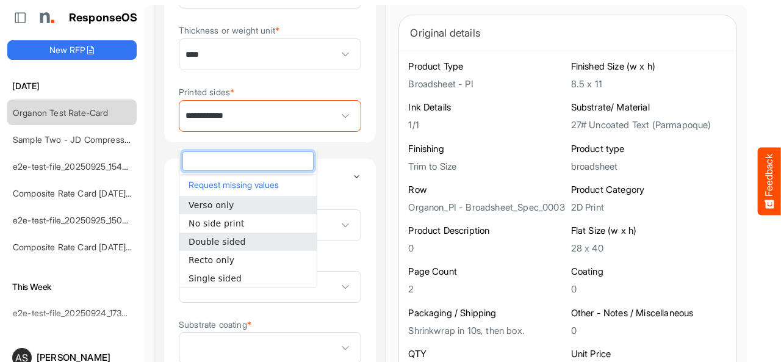  I want to click on h6: QTY, so click(486, 354).